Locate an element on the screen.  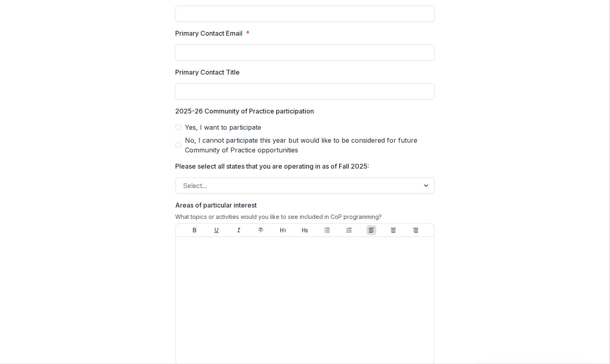
button: Bold is located at coordinates (195, 230).